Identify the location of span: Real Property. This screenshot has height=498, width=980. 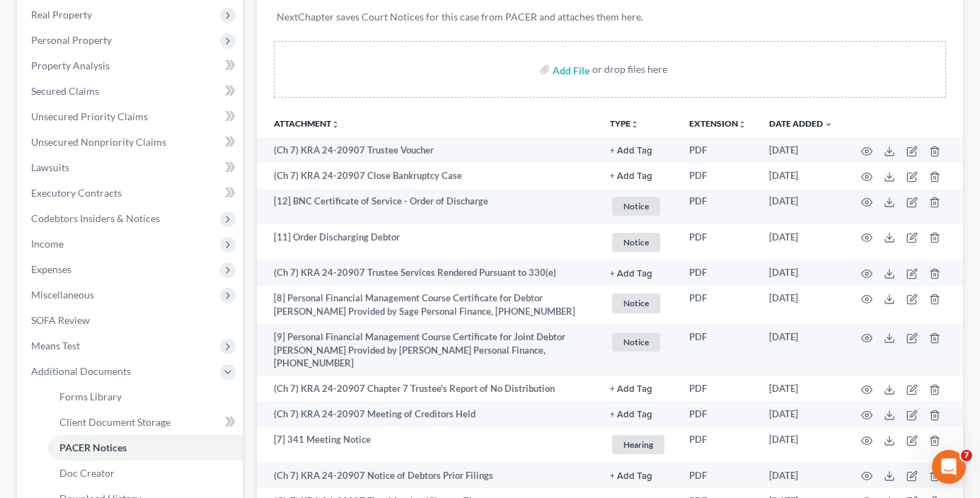
(61, 14).